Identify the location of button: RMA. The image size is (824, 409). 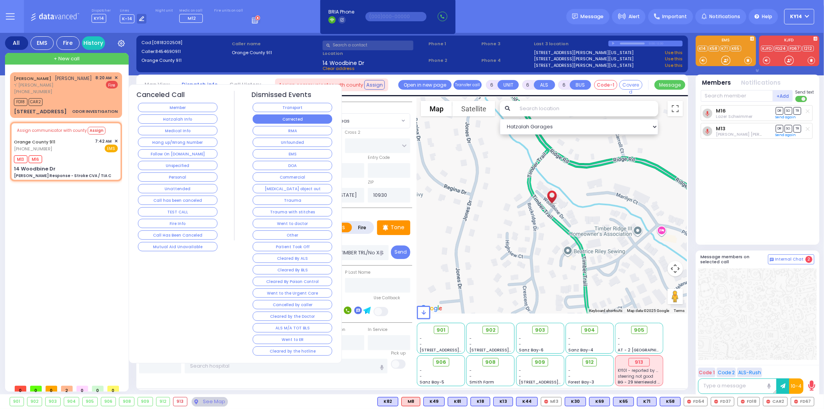
(292, 131).